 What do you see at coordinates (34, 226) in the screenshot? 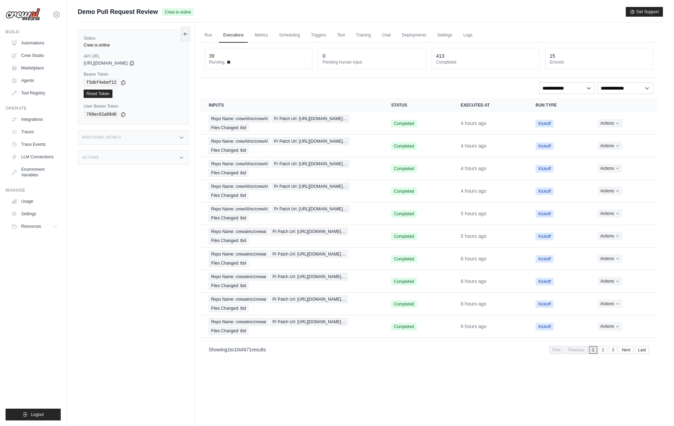
I see `button: Resources` at bounding box center [34, 226].